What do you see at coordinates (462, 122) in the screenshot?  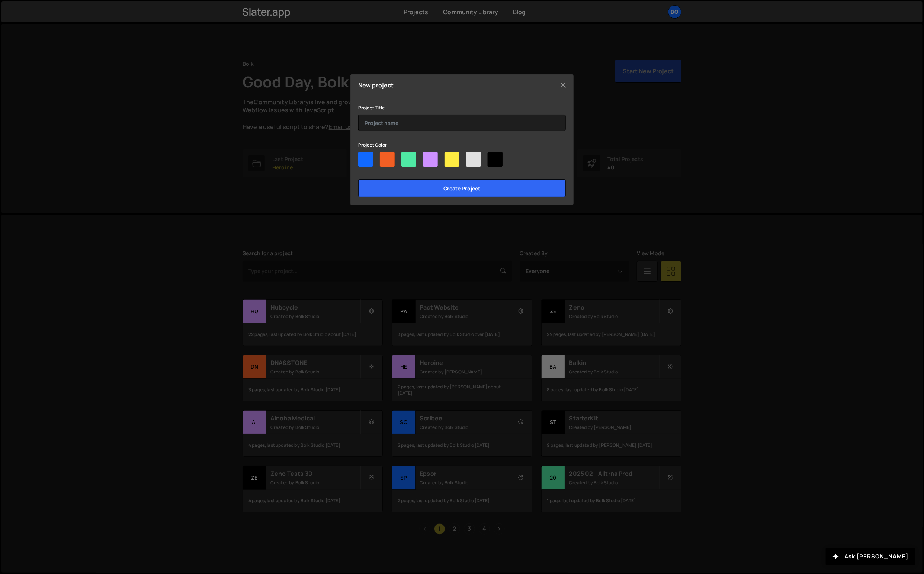 I see `input: Project name` at bounding box center [462, 122].